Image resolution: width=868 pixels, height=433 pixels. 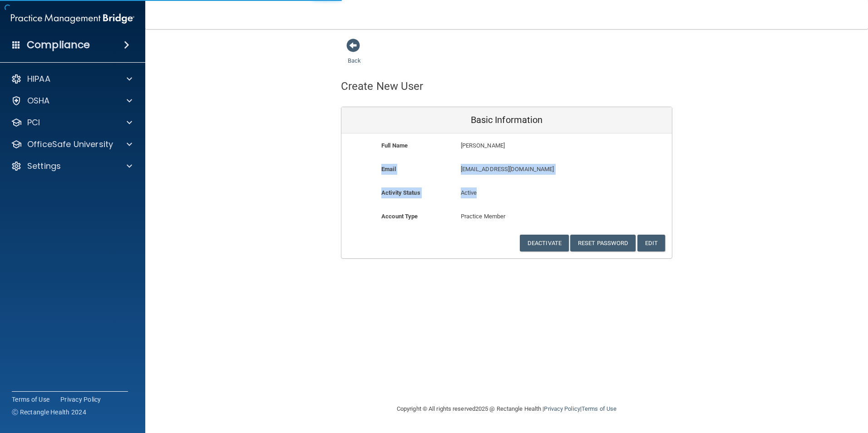 What do you see at coordinates (651, 243) in the screenshot?
I see `button: Edit` at bounding box center [651, 243].